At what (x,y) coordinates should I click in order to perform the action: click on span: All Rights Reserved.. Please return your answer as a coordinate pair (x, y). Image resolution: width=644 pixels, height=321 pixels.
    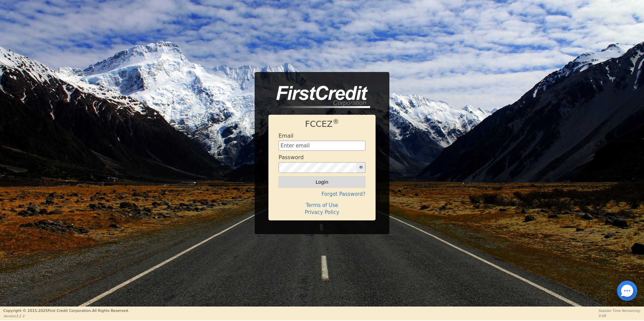
    Looking at the image, I should click on (110, 311).